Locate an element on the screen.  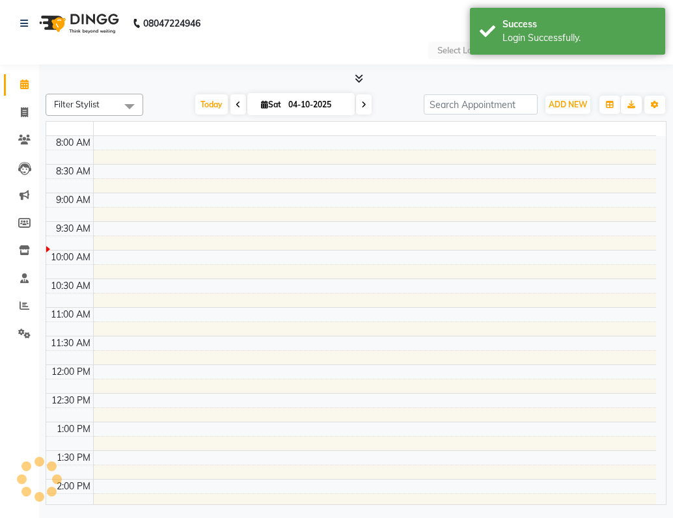
div: 1:00 PM is located at coordinates (74, 429).